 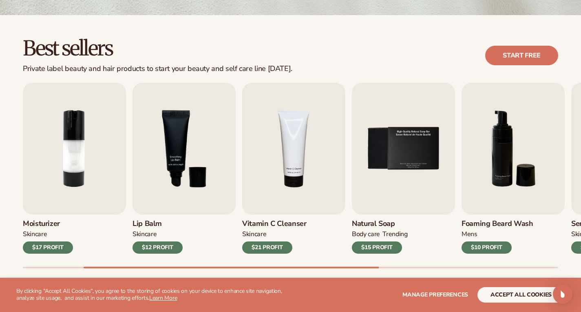 What do you see at coordinates (163, 298) in the screenshot?
I see `a: Learn More` at bounding box center [163, 298].